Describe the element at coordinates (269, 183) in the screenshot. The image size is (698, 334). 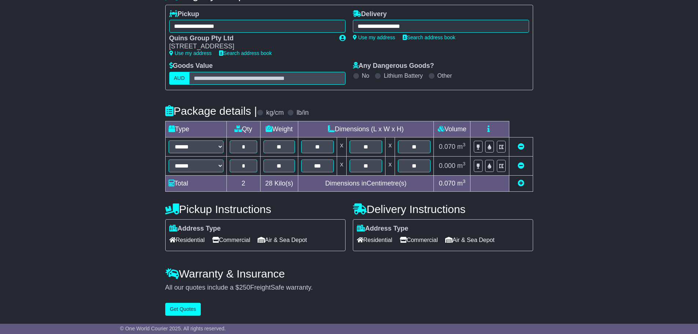
I see `span: 28` at that location.